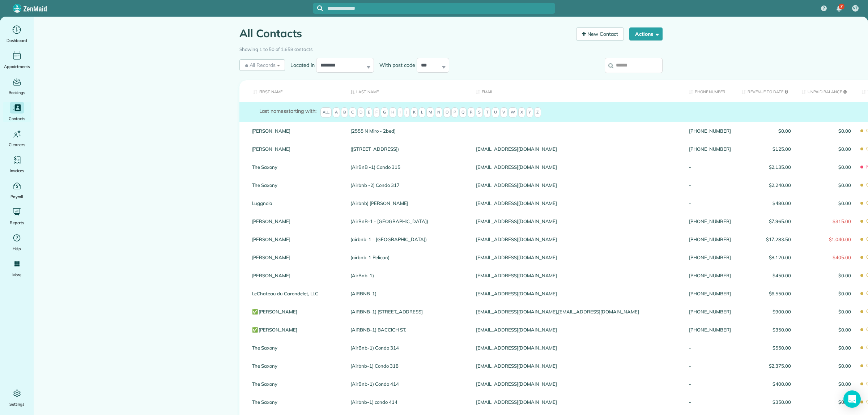 The width and height of the screenshot is (868, 415). Describe the element at coordinates (17, 118) in the screenshot. I see `span: Contacts` at that location.